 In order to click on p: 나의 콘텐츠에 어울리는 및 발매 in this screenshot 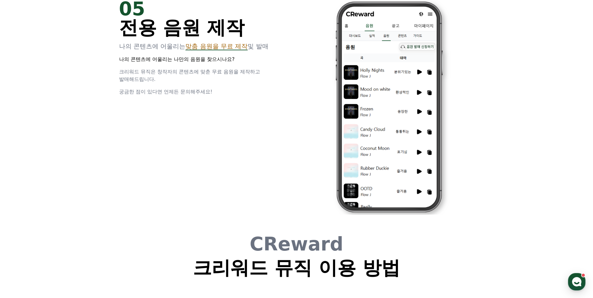, I will do `click(204, 46)`.